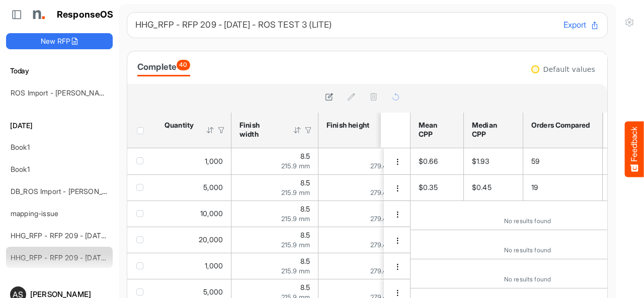 The height and width of the screenshot is (298, 644). What do you see at coordinates (482, 187) in the screenshot?
I see `span: $0.45` at bounding box center [482, 187].